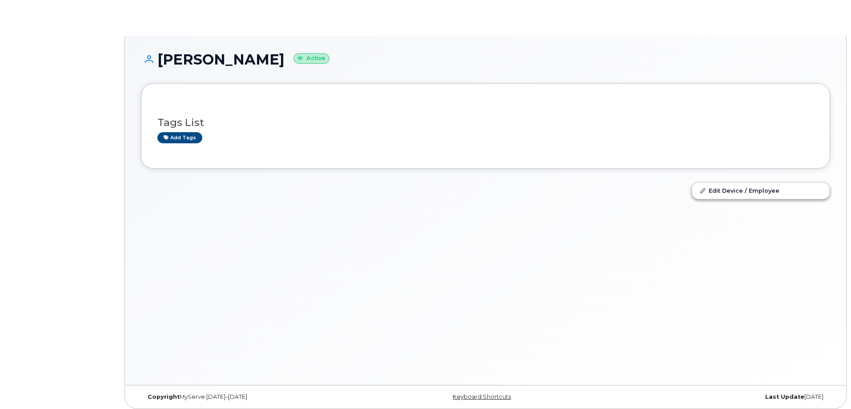 The height and width of the screenshot is (409, 851). I want to click on strong: Last Update, so click(785, 396).